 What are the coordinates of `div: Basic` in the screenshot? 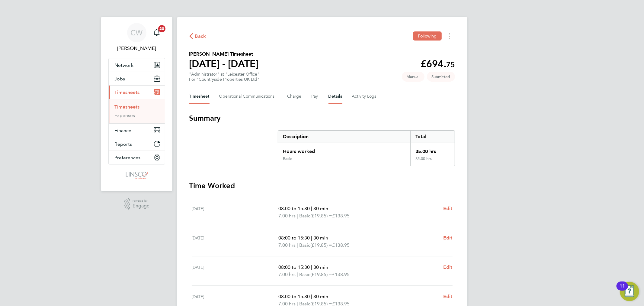 It's located at (287, 159).